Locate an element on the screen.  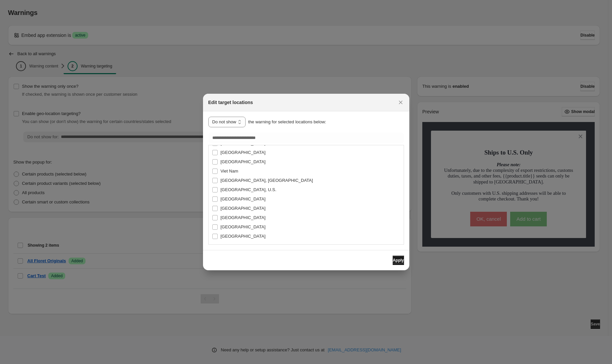
button: Apply is located at coordinates (398, 260).